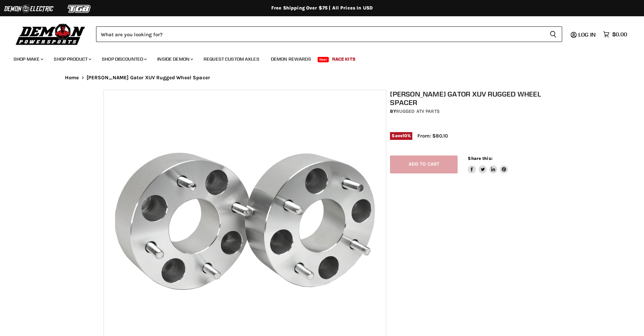 Image resolution: width=644 pixels, height=336 pixels. What do you see at coordinates (620, 34) in the screenshot?
I see `span: $0.00` at bounding box center [620, 34].